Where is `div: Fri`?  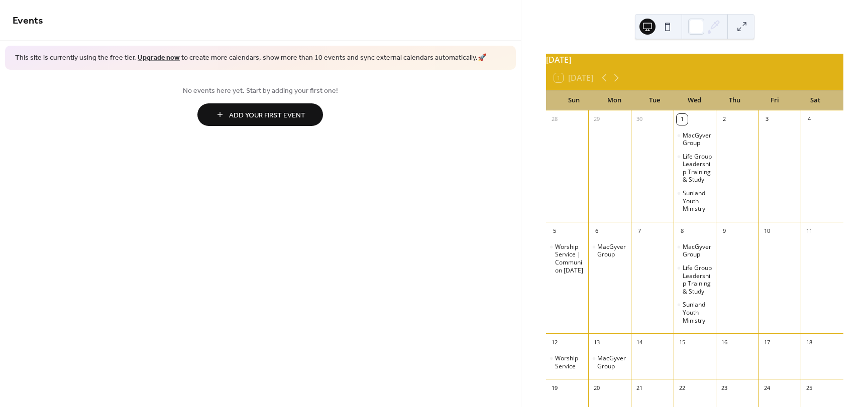 div: Fri is located at coordinates (775, 101).